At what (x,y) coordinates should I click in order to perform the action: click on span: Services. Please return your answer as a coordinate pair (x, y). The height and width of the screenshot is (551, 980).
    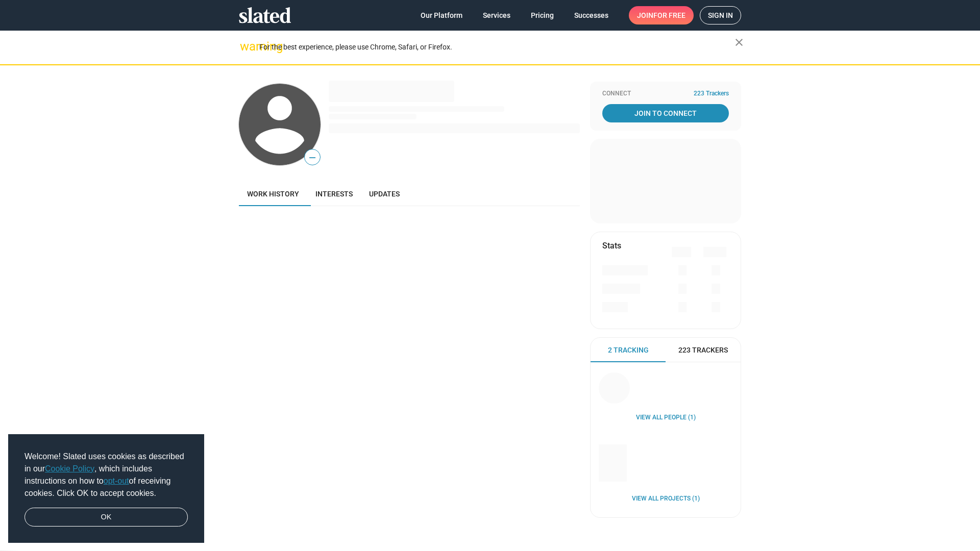
    Looking at the image, I should click on (497, 15).